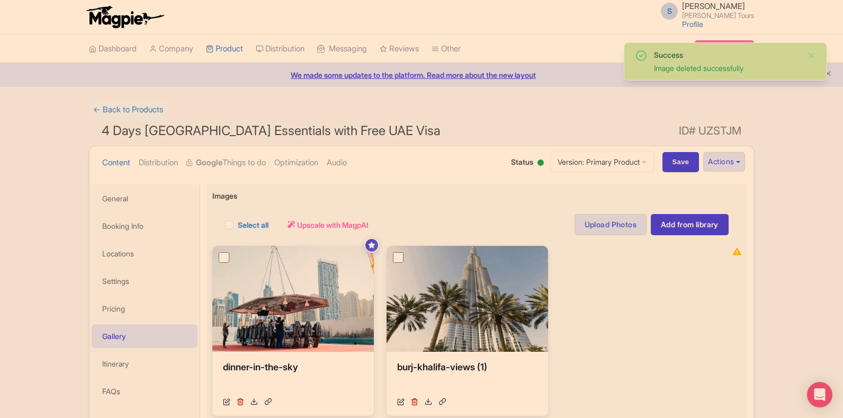 Image resolution: width=843 pixels, height=418 pixels. I want to click on div: Active, so click(541, 163).